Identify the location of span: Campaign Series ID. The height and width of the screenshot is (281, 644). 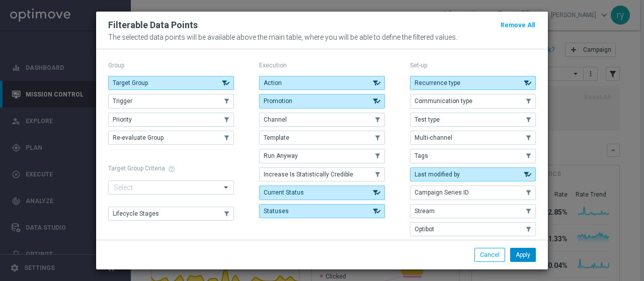
(442, 193).